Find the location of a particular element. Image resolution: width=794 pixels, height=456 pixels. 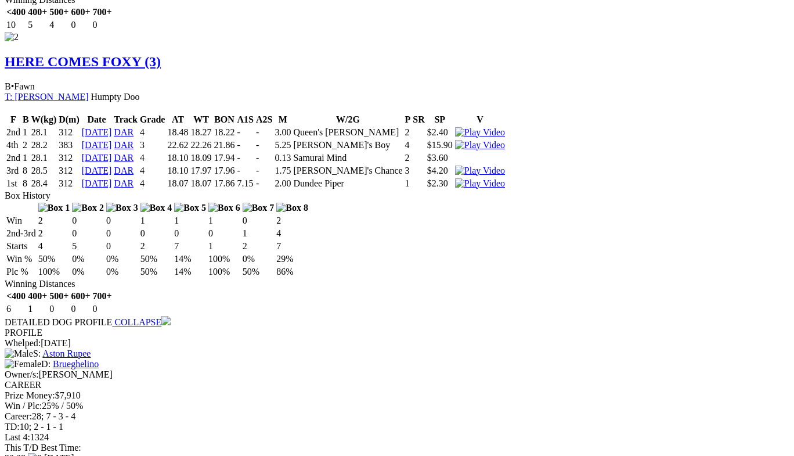

td: Samurai Mind is located at coordinates (348, 158).